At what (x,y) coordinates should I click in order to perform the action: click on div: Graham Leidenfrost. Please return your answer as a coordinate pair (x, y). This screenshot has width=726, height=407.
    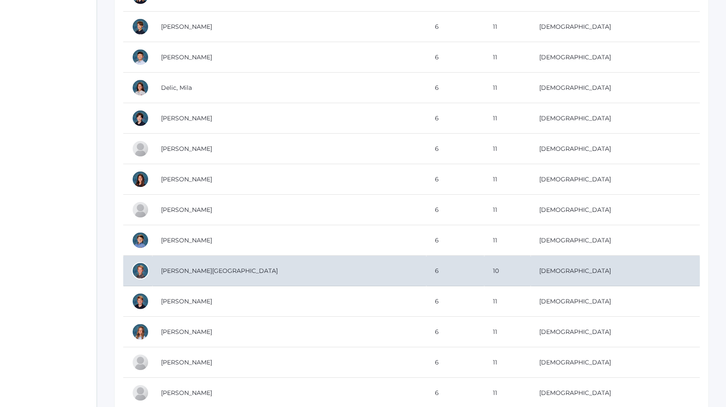
    Looking at the image, I should click on (140, 301).